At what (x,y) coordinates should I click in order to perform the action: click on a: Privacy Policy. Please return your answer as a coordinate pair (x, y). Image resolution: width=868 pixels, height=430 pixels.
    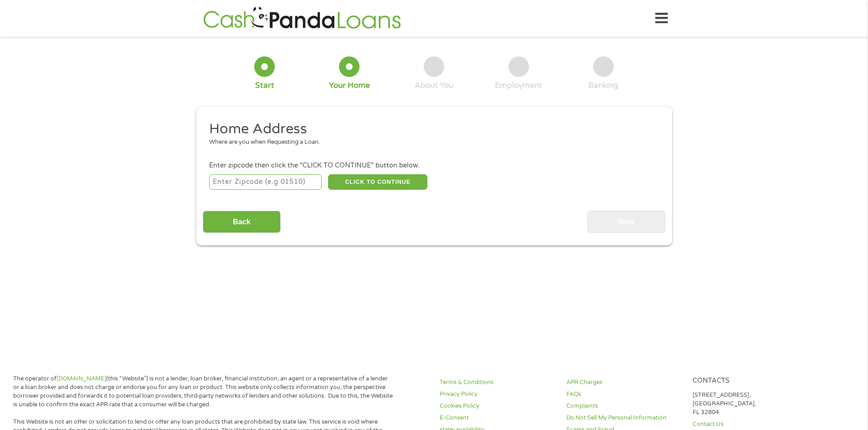
    Looking at the image, I should click on (498, 394).